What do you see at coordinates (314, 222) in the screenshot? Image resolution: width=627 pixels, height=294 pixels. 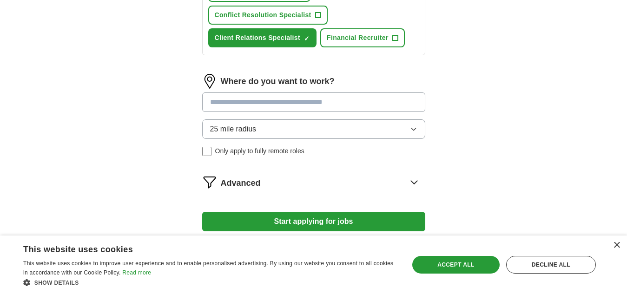 I see `button: Start applying for jobs` at bounding box center [314, 222].